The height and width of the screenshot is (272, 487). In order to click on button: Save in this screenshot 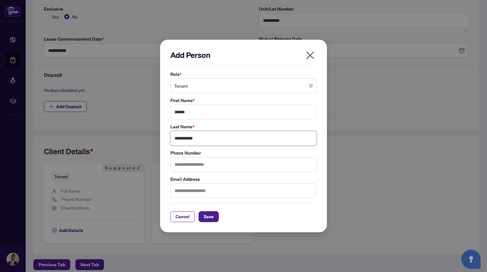, I will do `click(208, 217)`.